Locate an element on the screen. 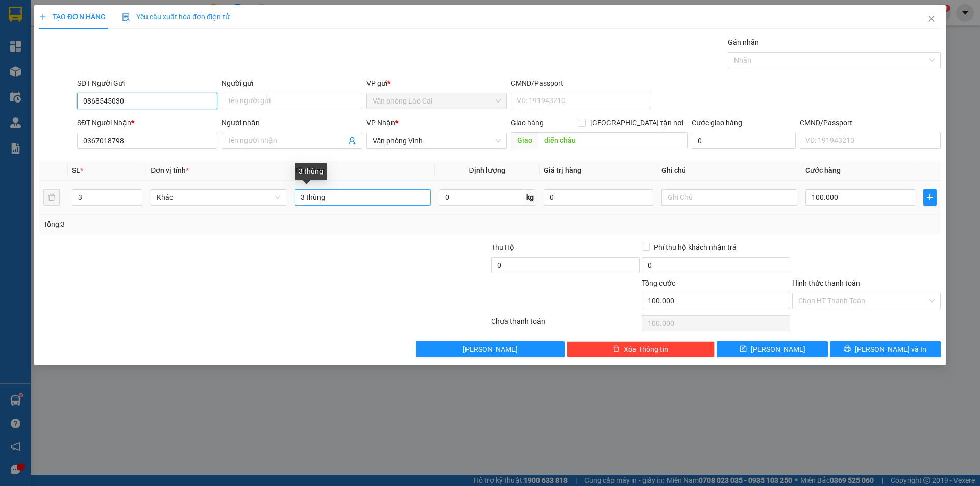 The width and height of the screenshot is (980, 486). input: Cước giao hàng is located at coordinates (744, 140).